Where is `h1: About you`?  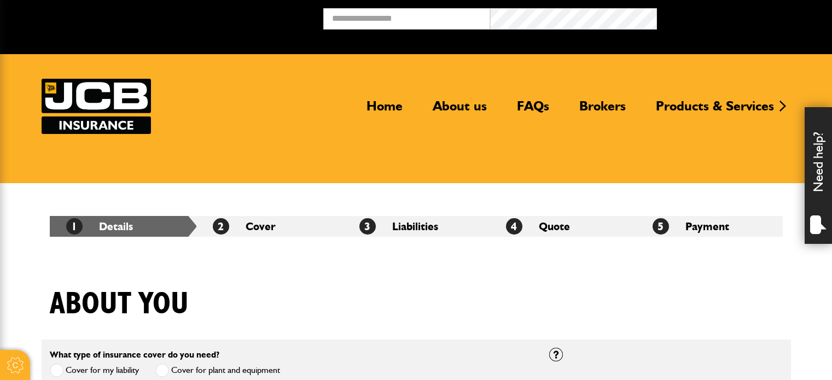
h1: About you is located at coordinates (119, 304).